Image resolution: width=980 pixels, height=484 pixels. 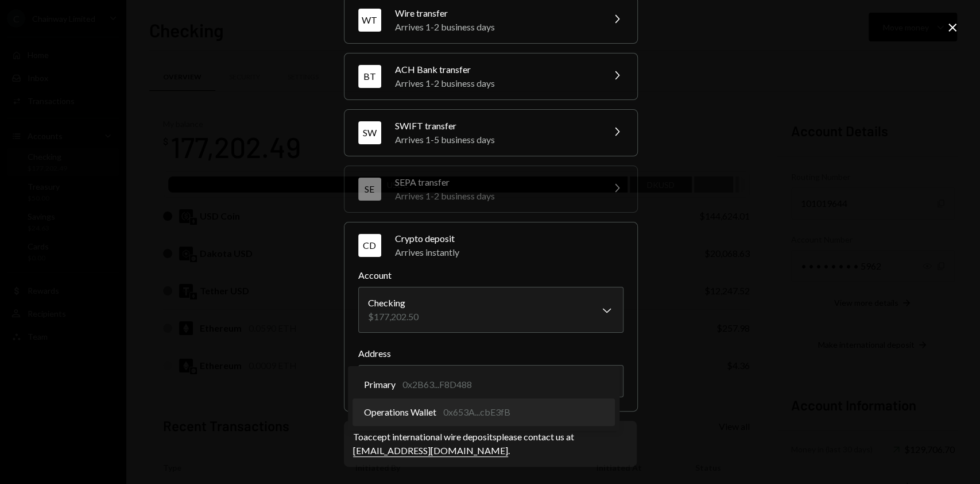 What do you see at coordinates (491, 309) in the screenshot?
I see `button: Account` at bounding box center [491, 309].